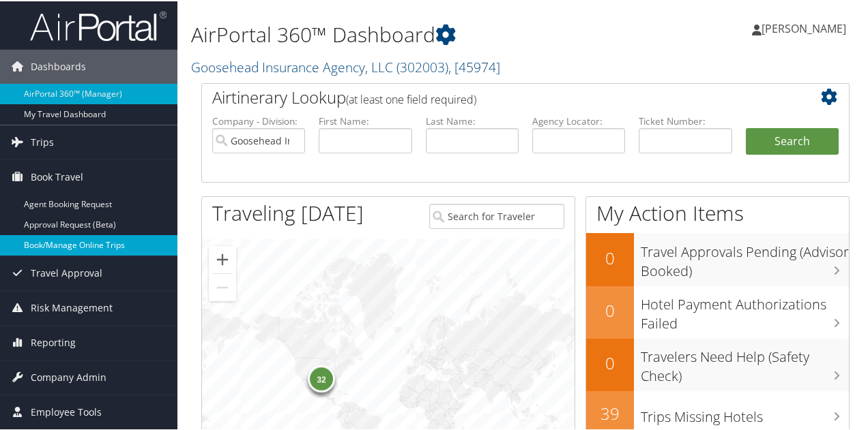 The width and height of the screenshot is (868, 430). Describe the element at coordinates (744, 412) in the screenshot. I see `h3: Trips Missing Hotels` at that location.